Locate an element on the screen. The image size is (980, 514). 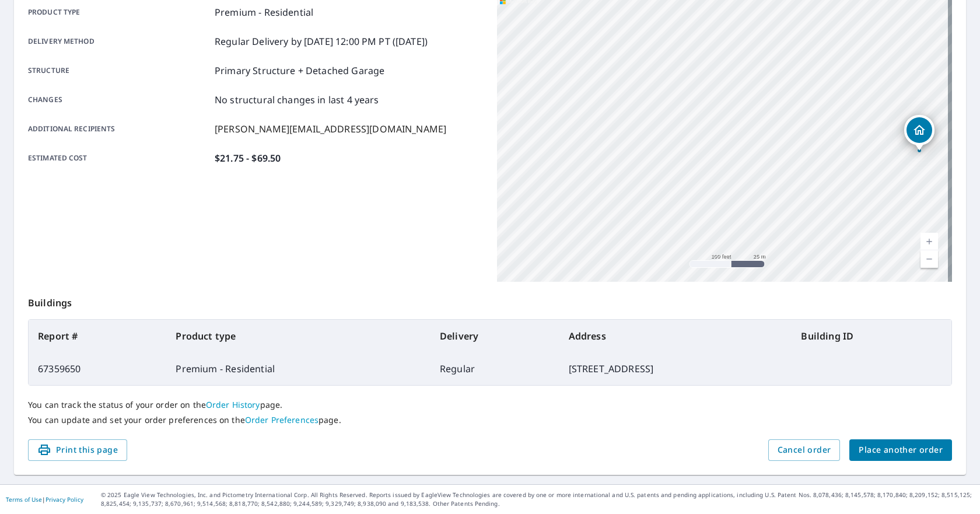
p: Buildings is located at coordinates (490, 301).